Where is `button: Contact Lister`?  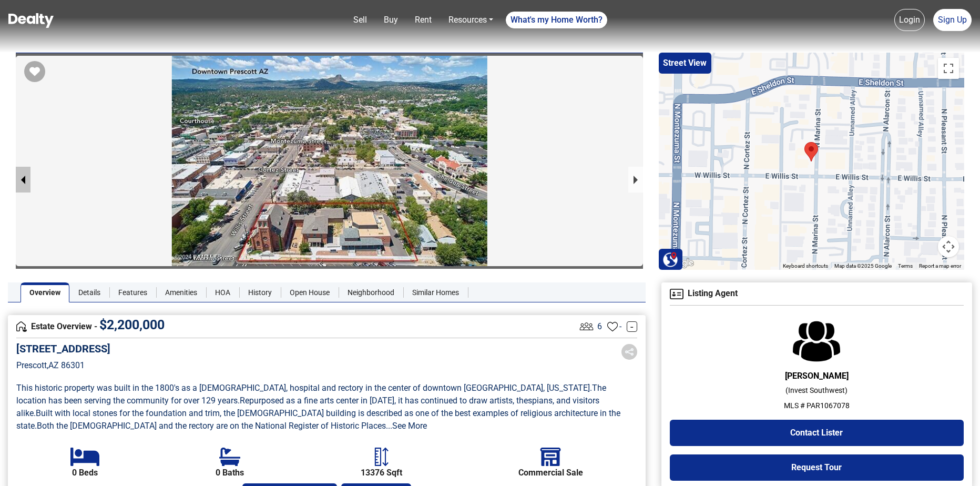 button: Contact Lister is located at coordinates (817, 433).